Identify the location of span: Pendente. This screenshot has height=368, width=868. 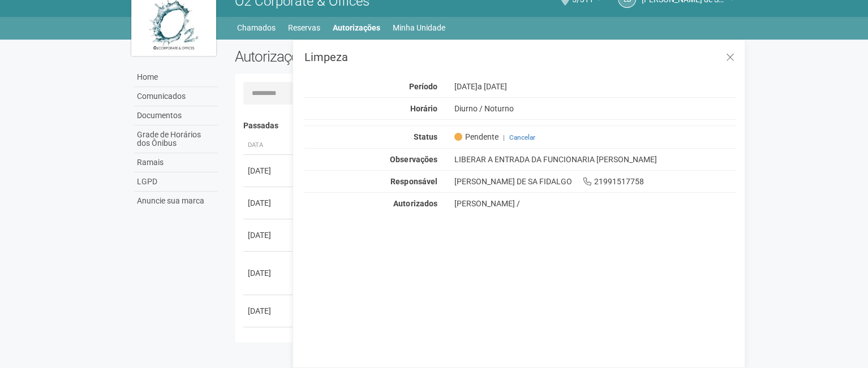
(476, 137).